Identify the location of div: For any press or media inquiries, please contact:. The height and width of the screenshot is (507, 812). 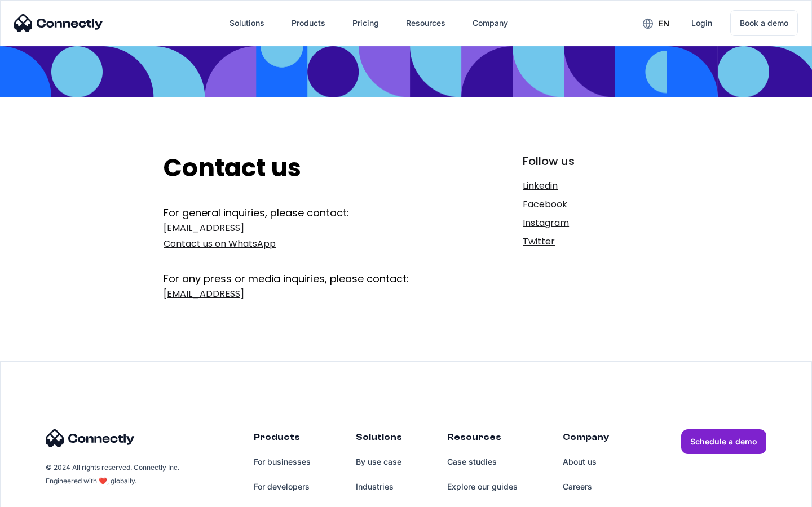
(306, 270).